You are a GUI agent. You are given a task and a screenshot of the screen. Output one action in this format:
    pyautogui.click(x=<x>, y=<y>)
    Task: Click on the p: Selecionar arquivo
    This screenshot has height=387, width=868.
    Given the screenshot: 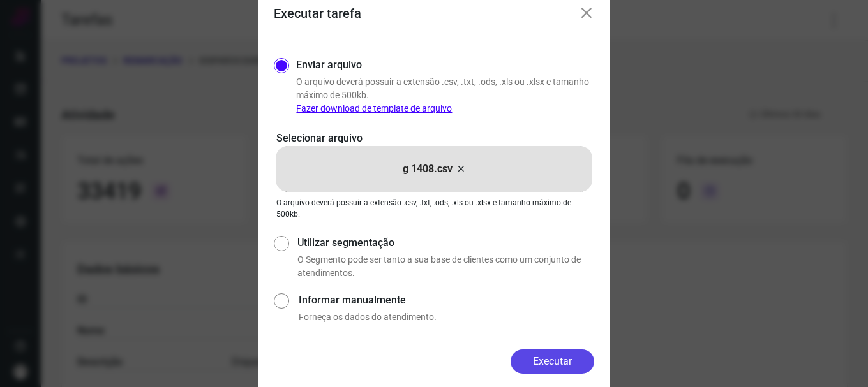 What is the action you would take?
    pyautogui.click(x=434, y=139)
    